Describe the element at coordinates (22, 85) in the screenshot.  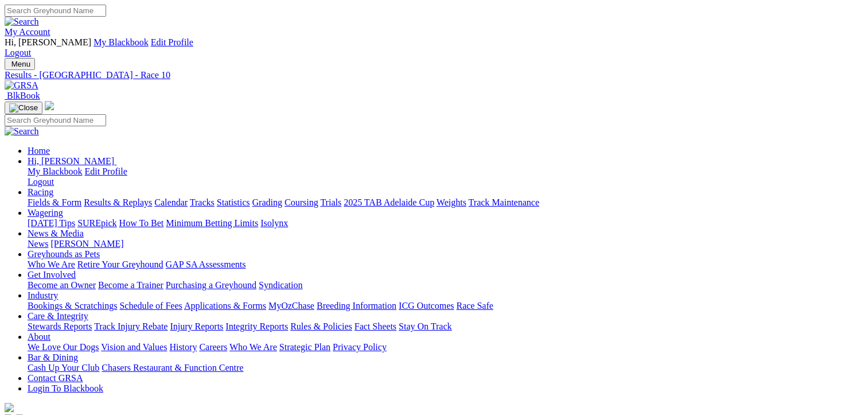
I see `img: GRSA` at that location.